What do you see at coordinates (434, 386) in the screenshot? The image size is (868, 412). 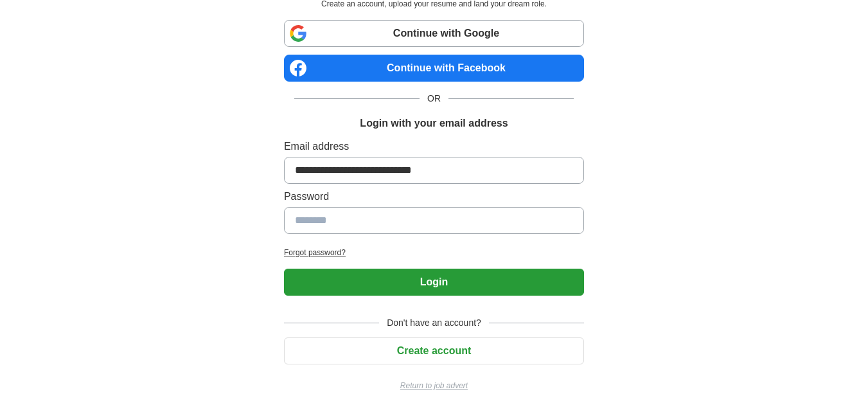 I see `p: Return to job advert` at bounding box center [434, 386].